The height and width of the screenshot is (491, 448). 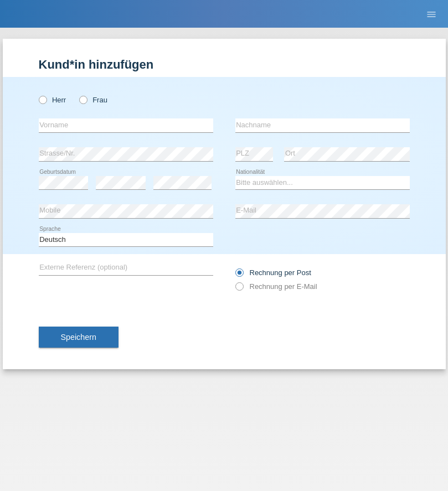 I want to click on label: Herr, so click(x=53, y=100).